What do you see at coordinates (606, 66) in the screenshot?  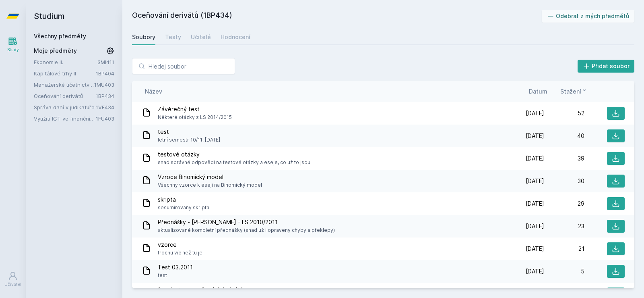 I see `a: Přidat soubor` at bounding box center [606, 66].